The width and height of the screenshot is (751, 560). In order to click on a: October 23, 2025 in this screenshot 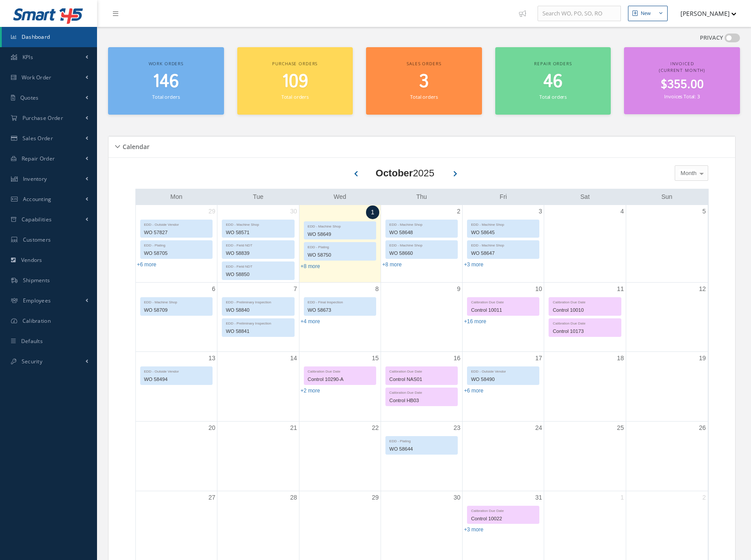, I will do `click(458, 428)`.